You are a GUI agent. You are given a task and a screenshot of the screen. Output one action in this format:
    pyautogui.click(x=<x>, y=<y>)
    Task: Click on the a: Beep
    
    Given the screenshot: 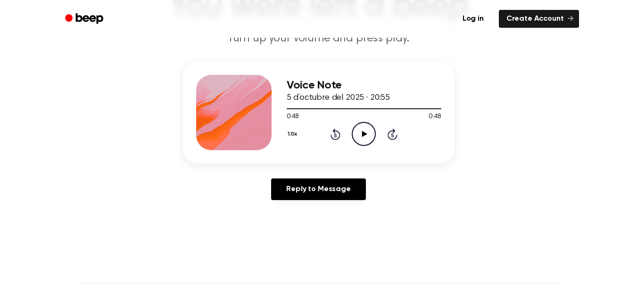 What is the action you would take?
    pyautogui.click(x=85, y=19)
    